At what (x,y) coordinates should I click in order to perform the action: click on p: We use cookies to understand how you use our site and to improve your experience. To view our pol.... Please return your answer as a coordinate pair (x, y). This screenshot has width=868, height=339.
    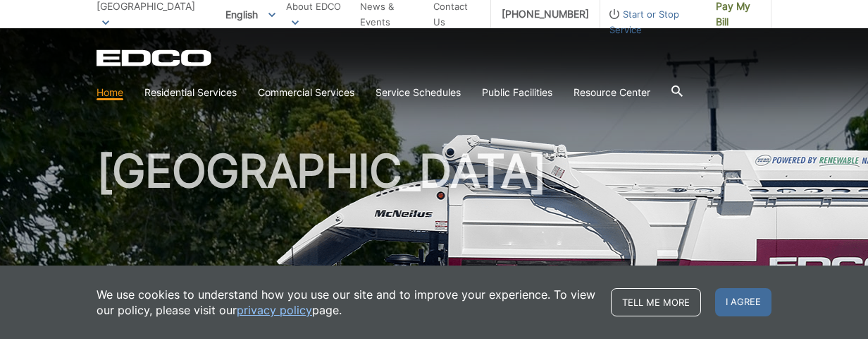
    Looking at the image, I should click on (347, 302).